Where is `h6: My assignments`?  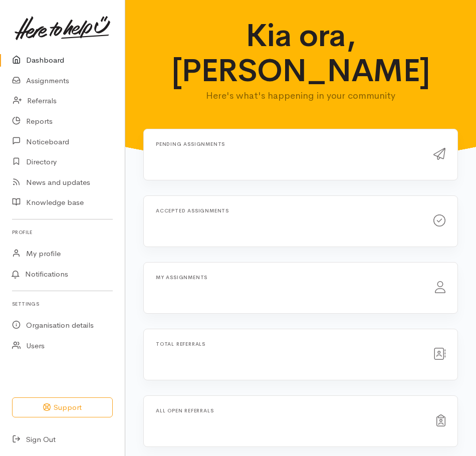
h6: My assignments is located at coordinates (289, 277).